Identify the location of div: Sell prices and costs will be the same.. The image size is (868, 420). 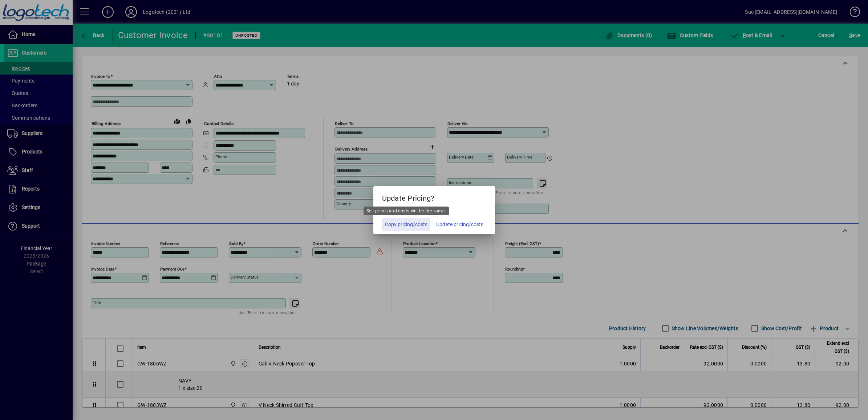
(406, 210).